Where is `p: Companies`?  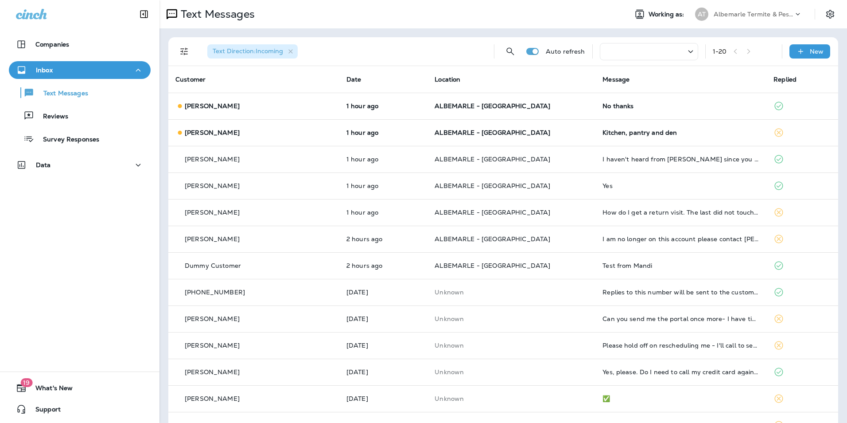 p: Companies is located at coordinates (52, 44).